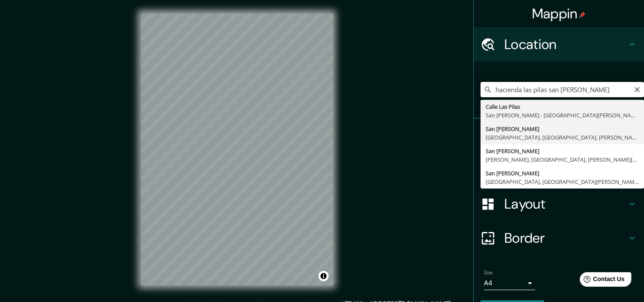  What do you see at coordinates (563, 107) in the screenshot?
I see `div: Calle Las Pilas` at bounding box center [563, 107].